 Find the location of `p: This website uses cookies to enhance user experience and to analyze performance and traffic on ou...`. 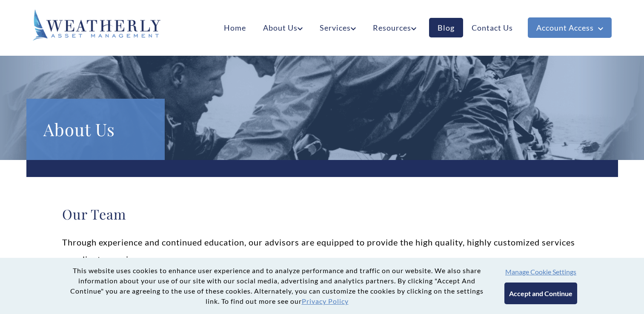

p: This website uses cookies to enhance user experience and to analyze performance and traffic on ou... is located at coordinates (277, 286).